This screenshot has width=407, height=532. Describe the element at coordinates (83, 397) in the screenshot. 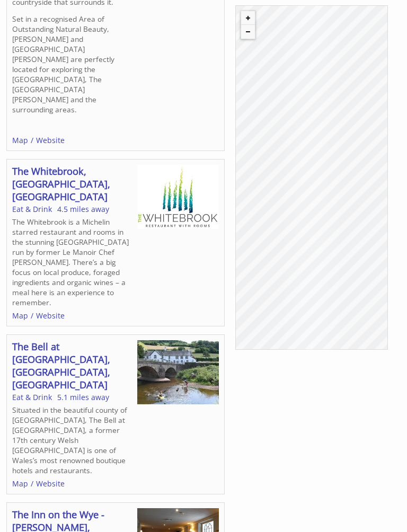

I see `li: 5.1 miles away` at that location.